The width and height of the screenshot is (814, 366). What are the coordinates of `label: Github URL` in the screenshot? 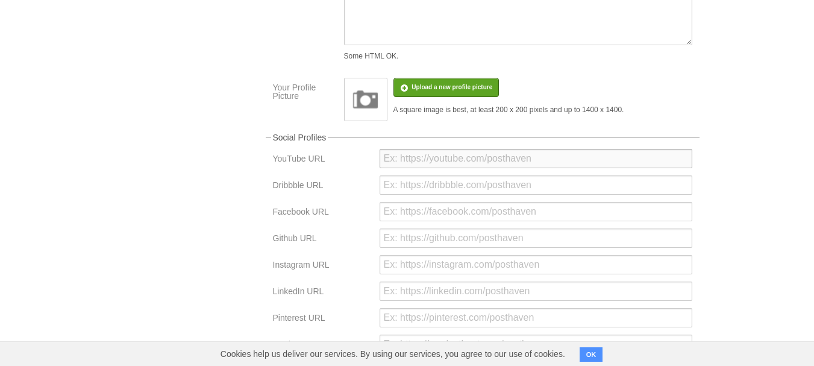 It's located at (322, 239).